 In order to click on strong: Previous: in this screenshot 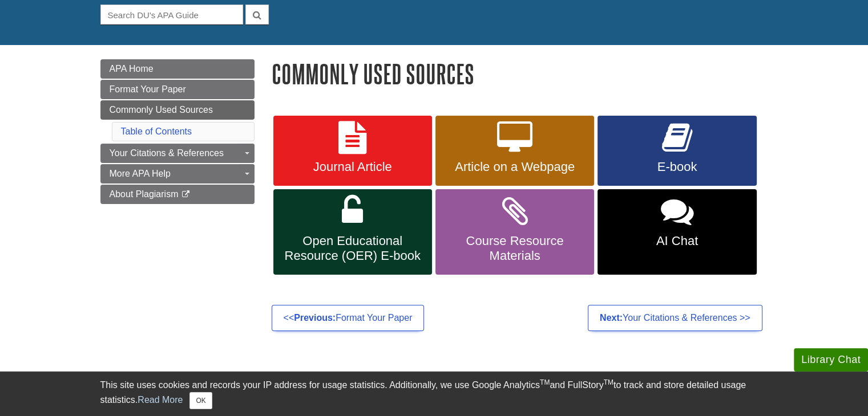, I will do `click(315, 317)`.